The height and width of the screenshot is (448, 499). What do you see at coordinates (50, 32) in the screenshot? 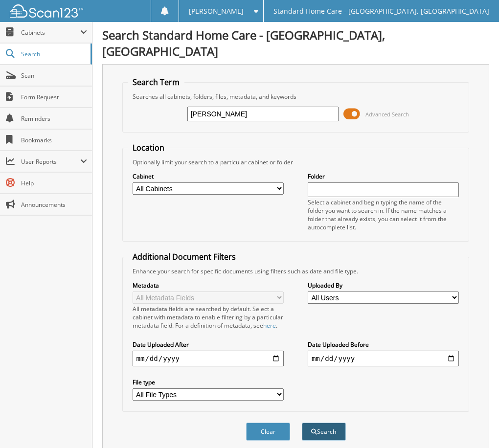
I see `span: Cabinets` at bounding box center [50, 32].